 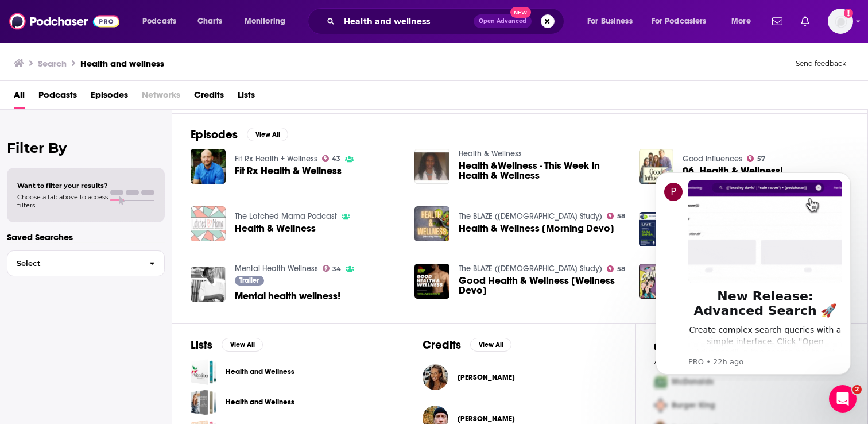 What do you see at coordinates (656, 166) in the screenshot?
I see `img: 06. Health & Wellness!` at bounding box center [656, 166].